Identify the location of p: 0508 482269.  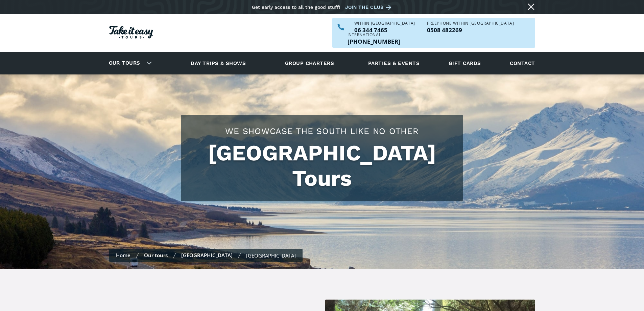
(471, 30).